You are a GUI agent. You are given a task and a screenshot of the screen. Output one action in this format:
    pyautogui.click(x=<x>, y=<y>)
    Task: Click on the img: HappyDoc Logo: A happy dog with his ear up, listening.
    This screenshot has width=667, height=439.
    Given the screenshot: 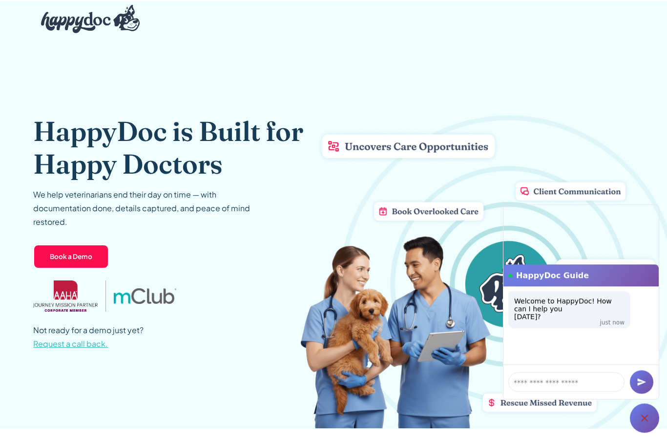 What is the action you would take?
    pyautogui.click(x=90, y=18)
    